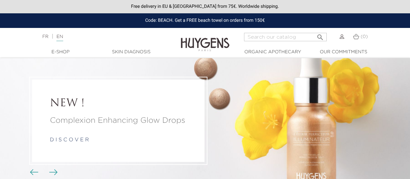  What do you see at coordinates (131, 52) in the screenshot?
I see `a: Skin Diagnosis` at bounding box center [131, 52].